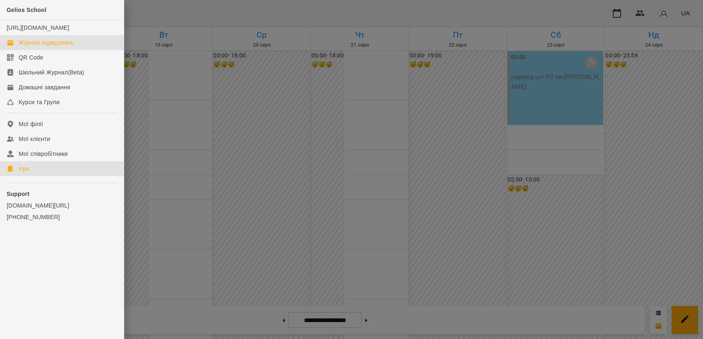 This screenshot has width=703, height=339. What do you see at coordinates (34, 139) in the screenshot?
I see `div: Мої клієнти` at bounding box center [34, 139].